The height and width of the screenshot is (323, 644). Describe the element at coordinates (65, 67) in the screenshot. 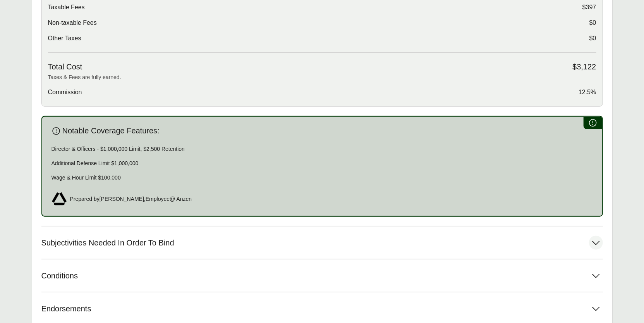

I see `span: Total Cost` at that location.